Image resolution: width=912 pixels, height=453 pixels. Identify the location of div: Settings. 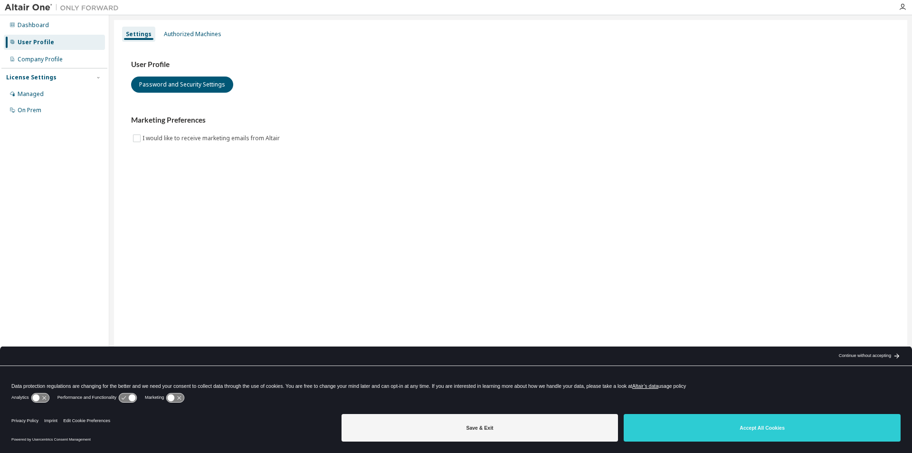
(139, 34).